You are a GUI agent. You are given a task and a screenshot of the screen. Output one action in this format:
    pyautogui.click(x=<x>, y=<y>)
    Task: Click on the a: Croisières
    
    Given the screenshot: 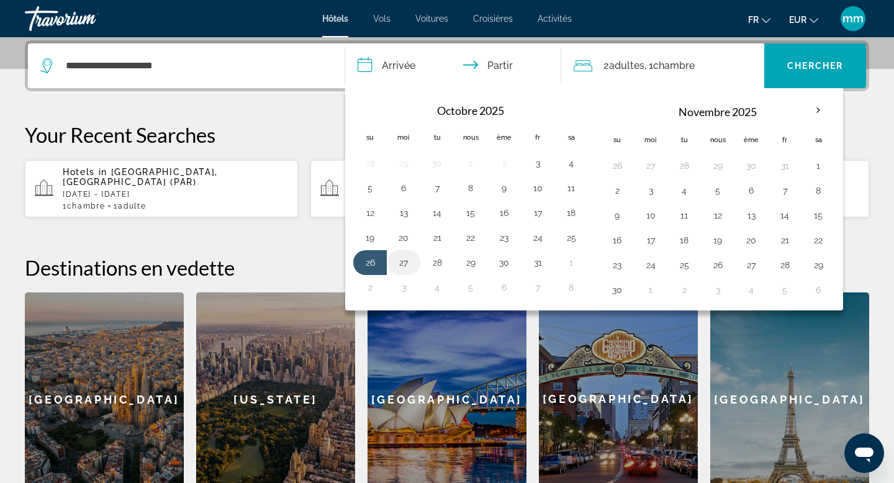 What is the action you would take?
    pyautogui.click(x=493, y=19)
    